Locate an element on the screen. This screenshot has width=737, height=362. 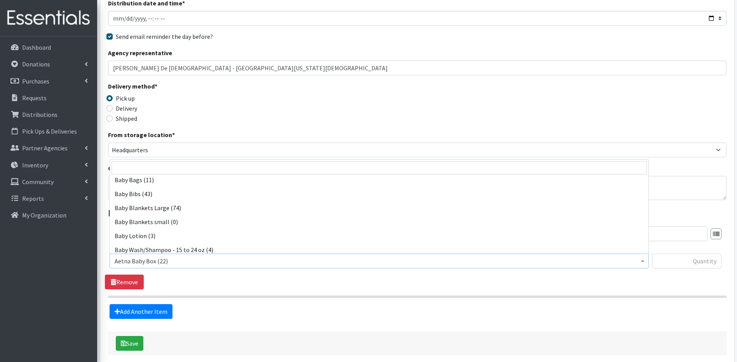
label: Comment is located at coordinates (122, 168).